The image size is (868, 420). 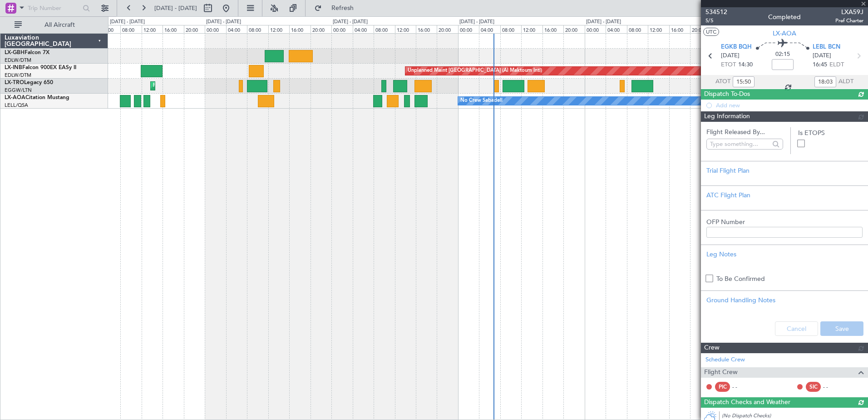 I want to click on span: 14:30, so click(x=745, y=65).